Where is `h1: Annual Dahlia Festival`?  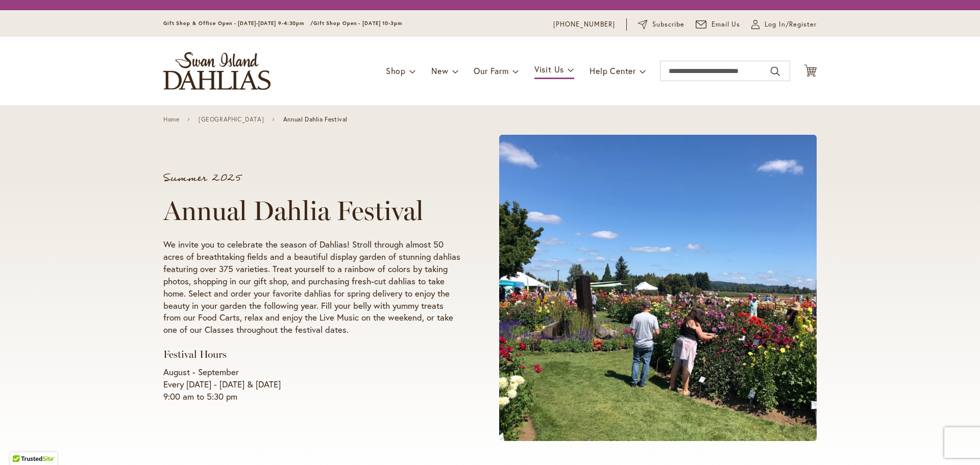
h1: Annual Dahlia Festival is located at coordinates (312, 211).